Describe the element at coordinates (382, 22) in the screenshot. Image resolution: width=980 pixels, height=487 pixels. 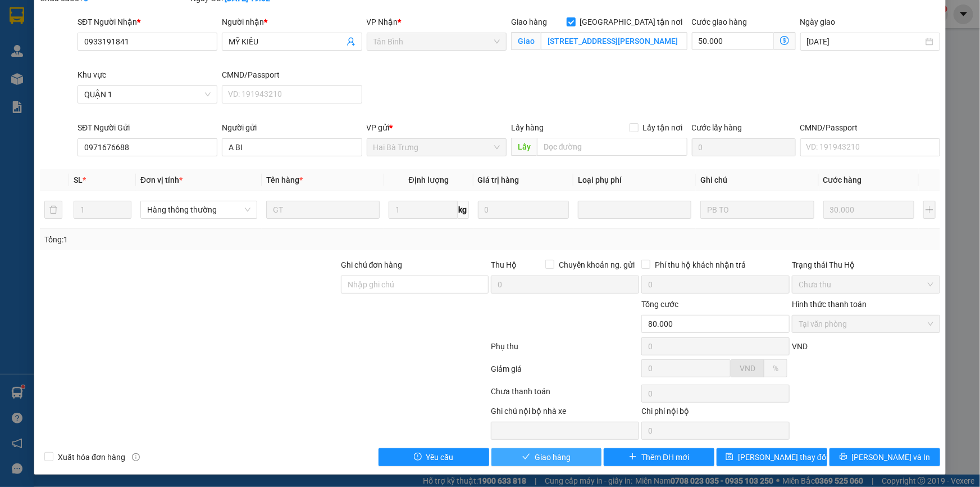
I see `span: VP Nhận` at that location.